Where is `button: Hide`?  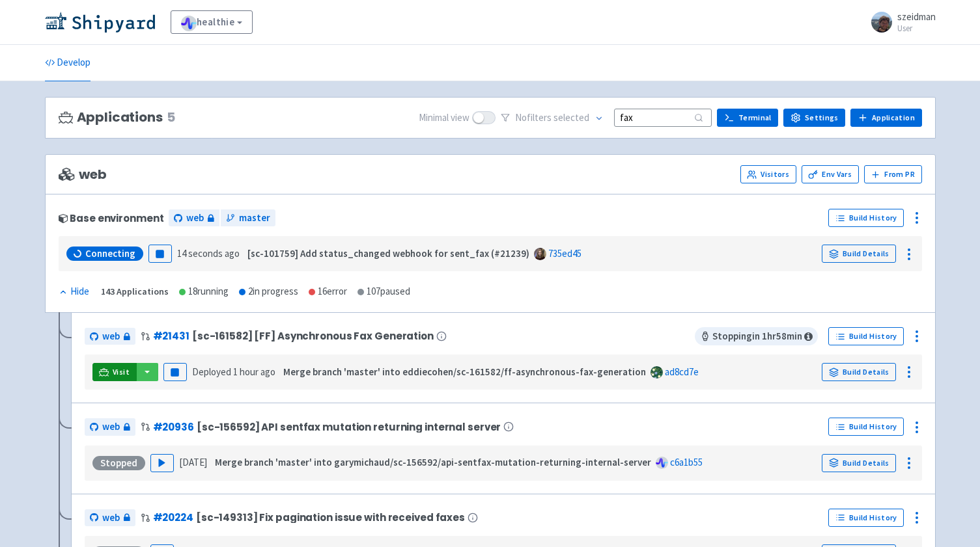 button: Hide is located at coordinates (74, 291).